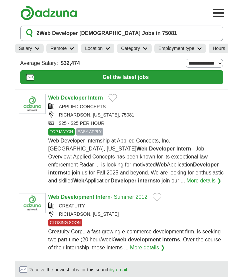 The height and width of the screenshot is (277, 243). What do you see at coordinates (118, 270) in the screenshot?
I see `a: by email` at bounding box center [118, 270].